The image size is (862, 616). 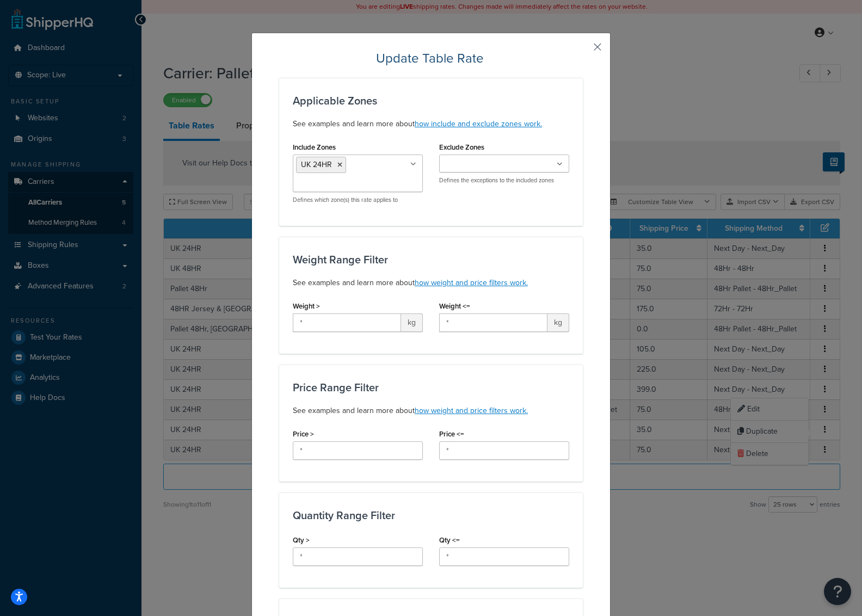 What do you see at coordinates (452, 434) in the screenshot?
I see `label: Price <=` at bounding box center [452, 434].